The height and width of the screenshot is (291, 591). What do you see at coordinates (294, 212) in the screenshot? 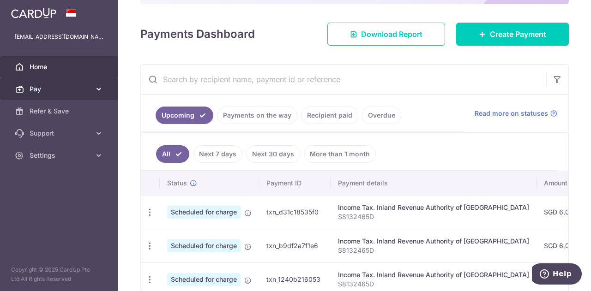
I see `td: txn_d31c18535f0` at bounding box center [294, 212].